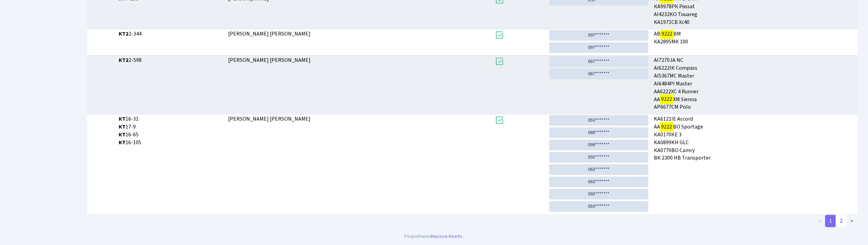 This screenshot has width=868, height=245. I want to click on span: АІ7270JA NC АІ6222ІК Compass АІ5367МС Master АІ6484РІ Master АА6222ХС 4 Runner АА ХМ Sienna АР667..., so click(755, 83).